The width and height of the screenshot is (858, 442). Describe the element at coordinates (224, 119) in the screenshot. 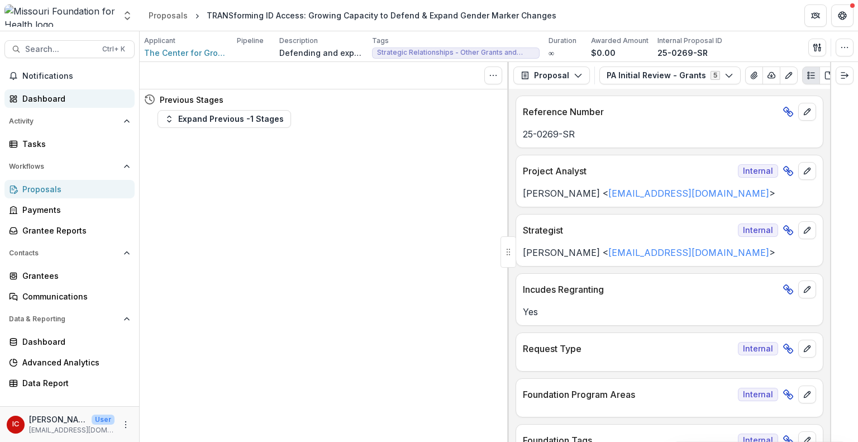

I see `button: Expand Previous -1 Stages` at that location.